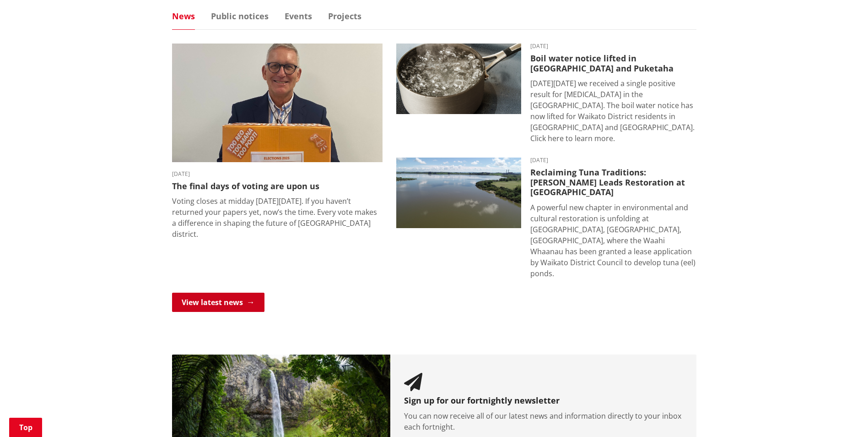 Image resolution: width=868 pixels, height=437 pixels. Describe the element at coordinates (543, 401) in the screenshot. I see `h3: Sign up for our fortnightly newsletter` at that location.